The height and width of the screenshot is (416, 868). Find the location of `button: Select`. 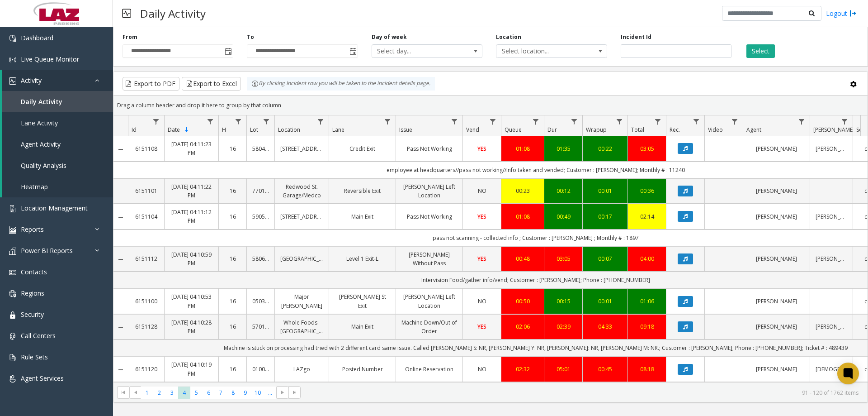

button: Select is located at coordinates (761, 51).